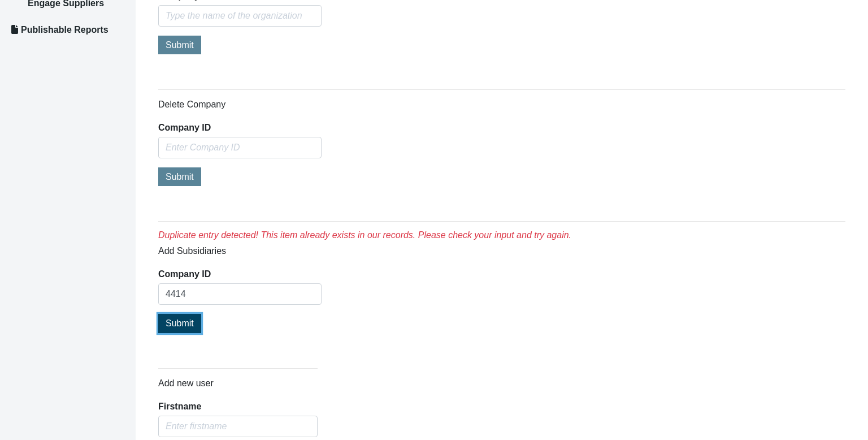 Image resolution: width=868 pixels, height=440 pixels. I want to click on h6: Delete Company, so click(502, 104).